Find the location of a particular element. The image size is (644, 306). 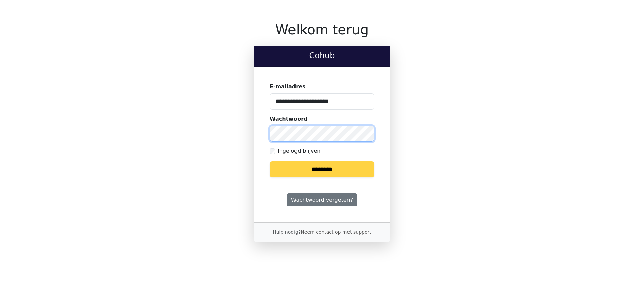

h1: Welkom terug is located at coordinates (322, 29).